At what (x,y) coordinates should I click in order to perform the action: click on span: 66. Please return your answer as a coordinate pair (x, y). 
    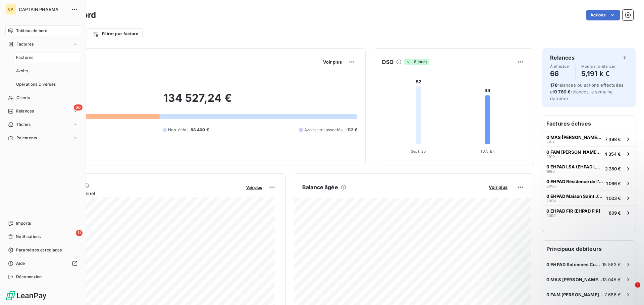
    Looking at the image, I should click on (78, 108).